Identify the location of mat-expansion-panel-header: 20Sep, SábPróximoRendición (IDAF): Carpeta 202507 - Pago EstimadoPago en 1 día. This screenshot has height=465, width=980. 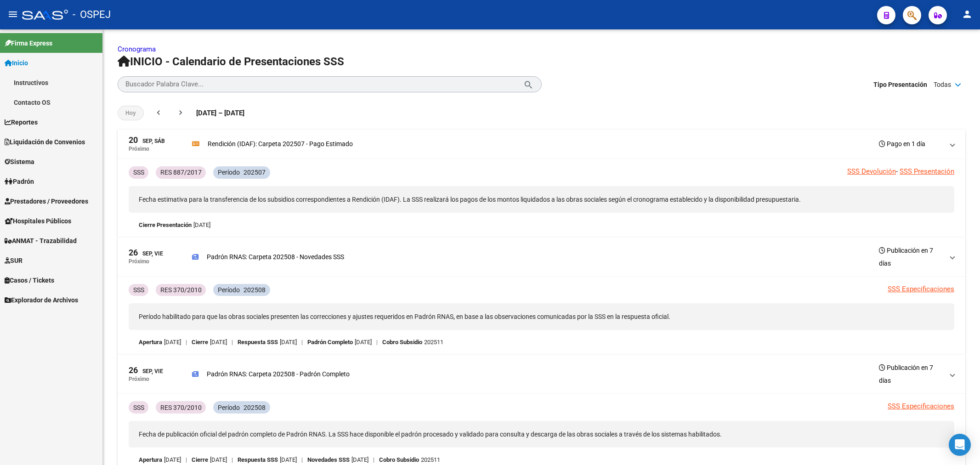
(541, 144).